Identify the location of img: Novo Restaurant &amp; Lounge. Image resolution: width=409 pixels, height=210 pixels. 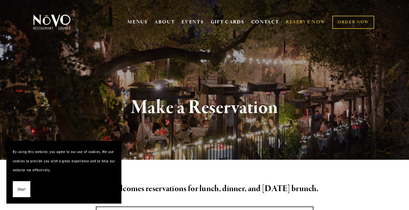
(52, 22).